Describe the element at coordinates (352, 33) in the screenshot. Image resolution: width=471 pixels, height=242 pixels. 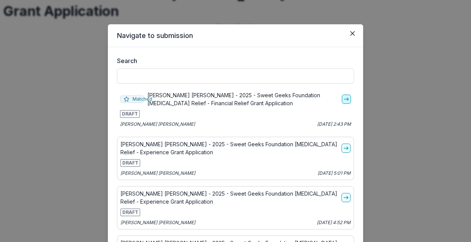
I see `button: Close` at that location.